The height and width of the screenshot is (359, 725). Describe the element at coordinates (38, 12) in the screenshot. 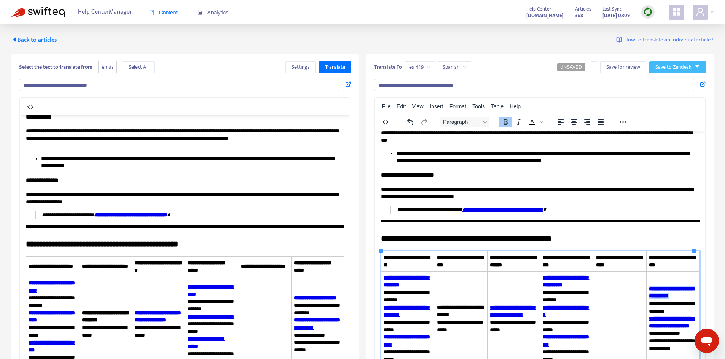

I see `img: Swifteq` at that location.